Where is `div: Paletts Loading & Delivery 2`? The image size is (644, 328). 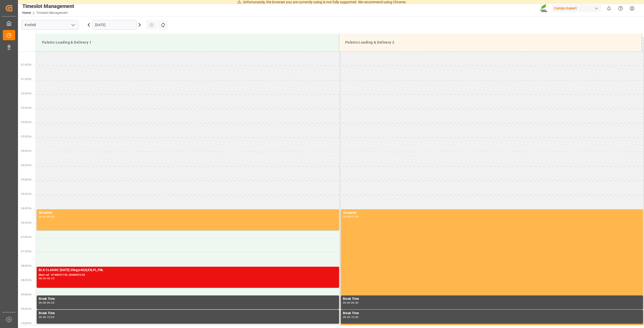
div: Paletts Loading & Delivery 2 is located at coordinates (490, 43).